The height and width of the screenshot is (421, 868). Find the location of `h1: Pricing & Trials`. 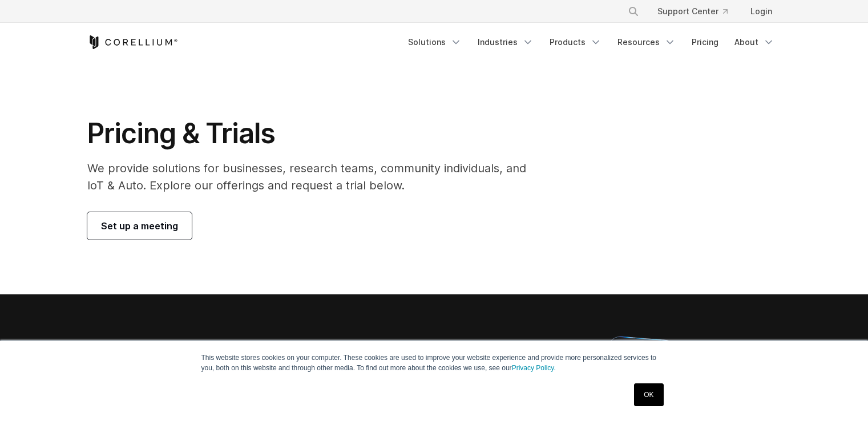

h1: Pricing & Trials is located at coordinates (315, 133).